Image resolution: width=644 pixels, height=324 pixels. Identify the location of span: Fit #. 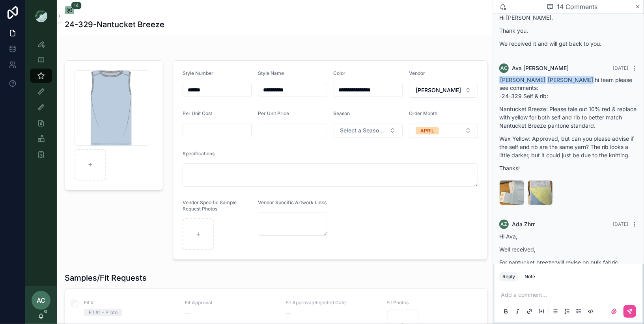
(130, 303).